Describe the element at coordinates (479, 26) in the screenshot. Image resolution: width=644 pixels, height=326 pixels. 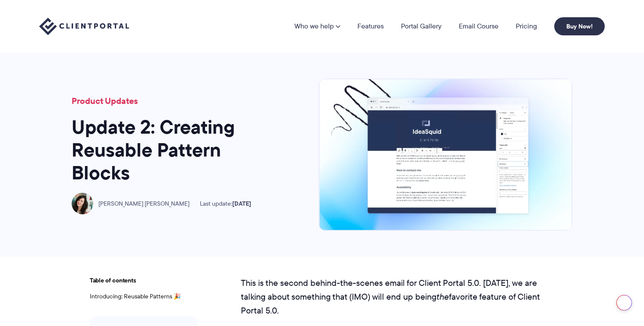
I see `a: Email Course` at that location.